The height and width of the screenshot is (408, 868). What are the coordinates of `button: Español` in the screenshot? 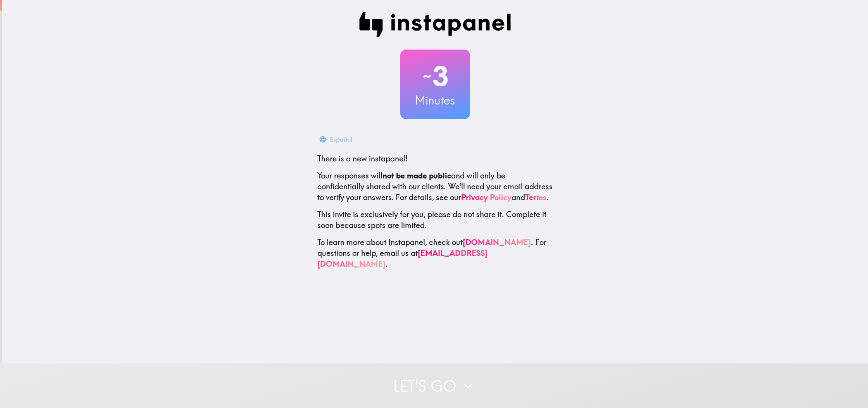 It's located at (336, 139).